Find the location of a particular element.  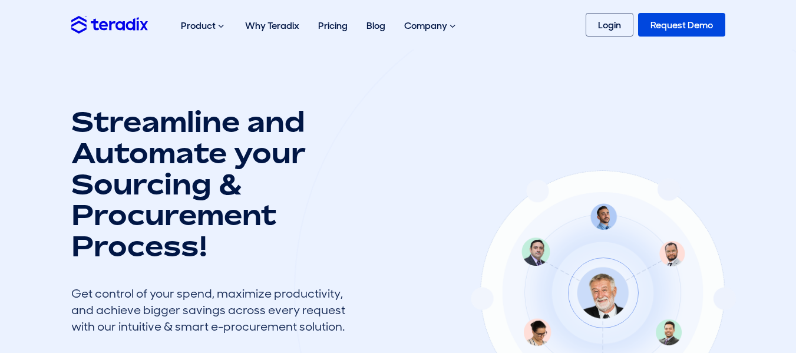

a: Request Demo is located at coordinates (682, 25).